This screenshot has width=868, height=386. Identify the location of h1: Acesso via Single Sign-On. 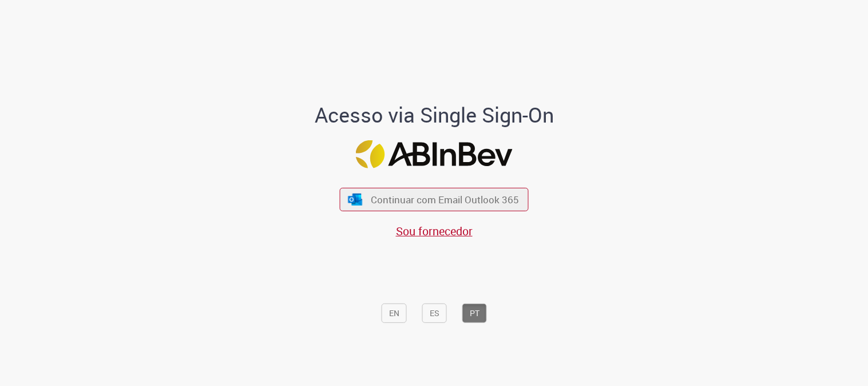
(434, 115).